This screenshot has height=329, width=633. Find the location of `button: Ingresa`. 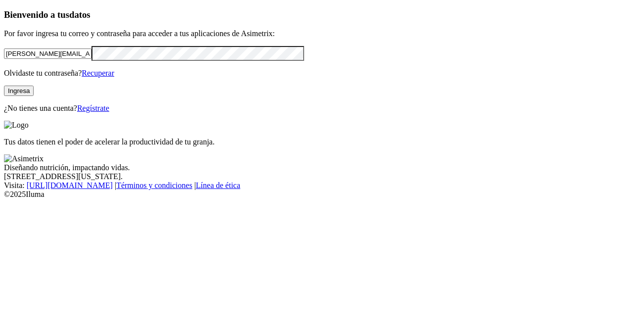

button: Ingresa is located at coordinates (19, 90).